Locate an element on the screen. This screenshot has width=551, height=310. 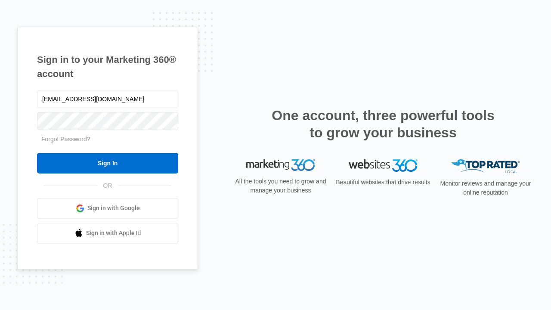
p: Monitor reviews and manage your online reputation is located at coordinates (485, 188).